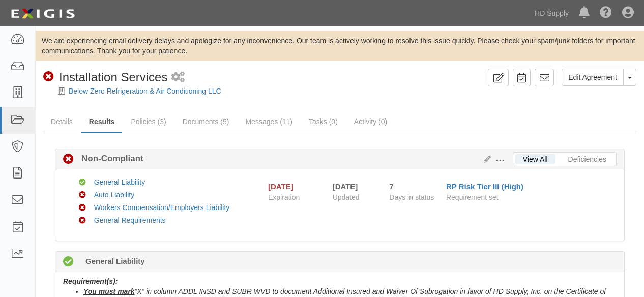  Describe the element at coordinates (370, 122) in the screenshot. I see `a: Activity (0)` at that location.